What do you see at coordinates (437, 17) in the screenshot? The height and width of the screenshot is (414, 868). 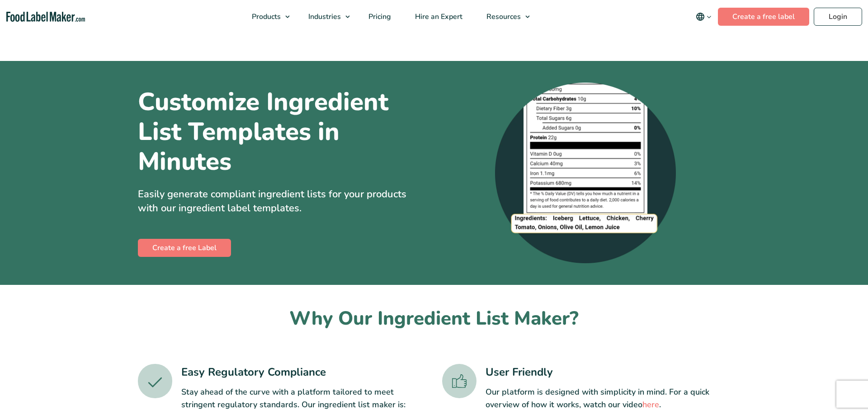 I see `span: Hire an Expert` at bounding box center [437, 17].